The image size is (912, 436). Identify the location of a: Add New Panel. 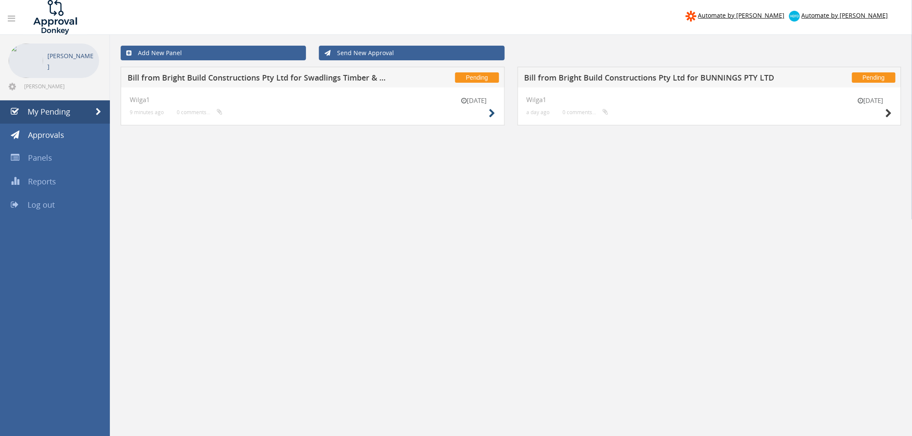
(213, 53).